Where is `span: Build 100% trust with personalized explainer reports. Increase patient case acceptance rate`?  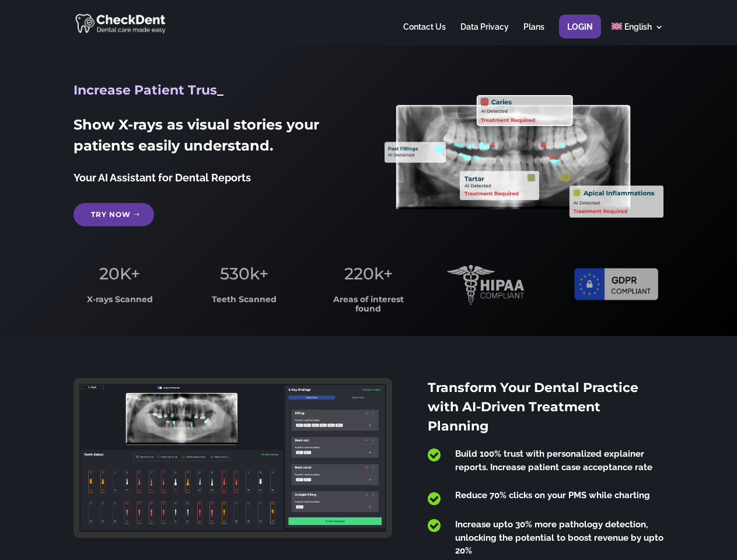 span: Build 100% trust with personalized explainer reports. Increase patient case acceptance rate is located at coordinates (554, 460).